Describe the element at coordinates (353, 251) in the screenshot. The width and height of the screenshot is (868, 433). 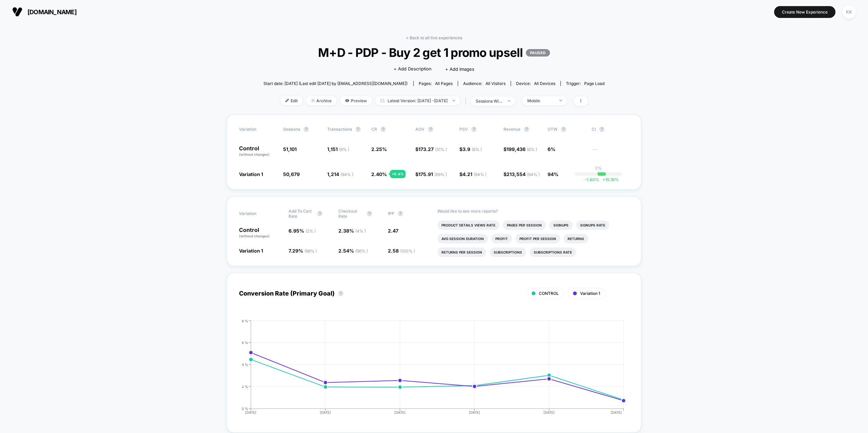
I see `span: 2.54 %` at that location.